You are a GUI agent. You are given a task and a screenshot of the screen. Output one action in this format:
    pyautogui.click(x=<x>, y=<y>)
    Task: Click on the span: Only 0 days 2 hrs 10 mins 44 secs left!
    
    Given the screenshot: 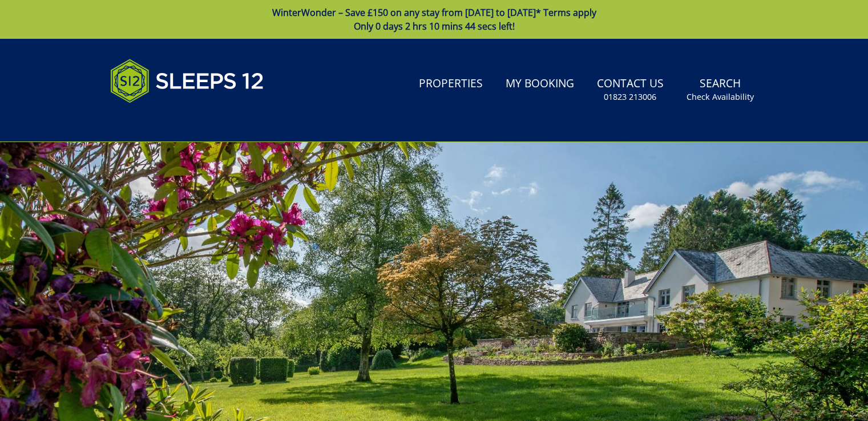 What is the action you would take?
    pyautogui.click(x=434, y=26)
    